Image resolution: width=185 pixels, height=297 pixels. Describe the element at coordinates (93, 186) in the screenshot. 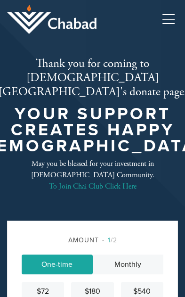

I see `a: To Join Chai Club Click Here` at that location.